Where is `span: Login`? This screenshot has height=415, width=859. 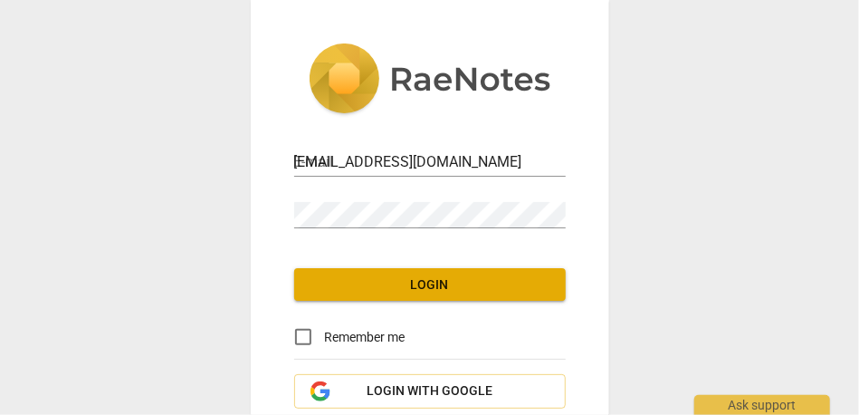 span: Login is located at coordinates (430, 285).